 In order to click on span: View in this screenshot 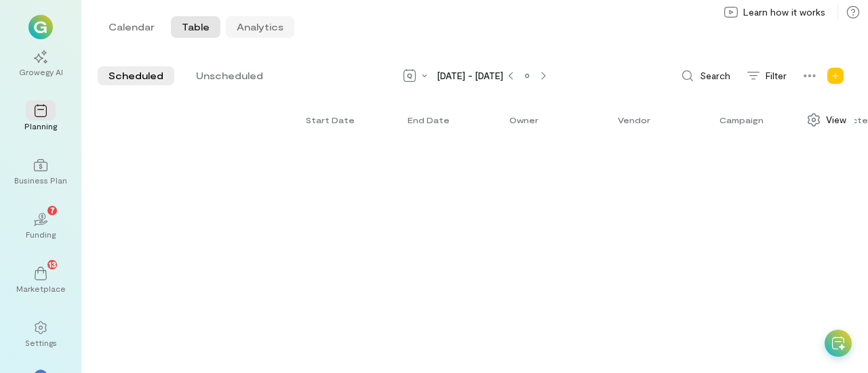, I will do `click(836, 120)`.